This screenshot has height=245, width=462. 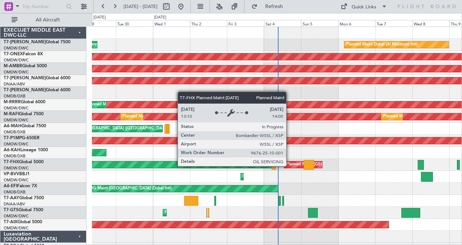 What do you see at coordinates (24, 102) in the screenshot?
I see `a: M-RRRRGlobal 6000` at bounding box center [24, 102].